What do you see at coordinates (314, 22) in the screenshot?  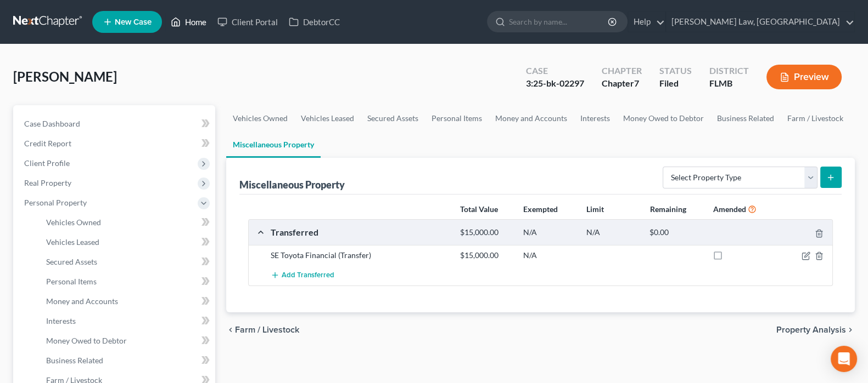 I see `a: DebtorCC` at bounding box center [314, 22].